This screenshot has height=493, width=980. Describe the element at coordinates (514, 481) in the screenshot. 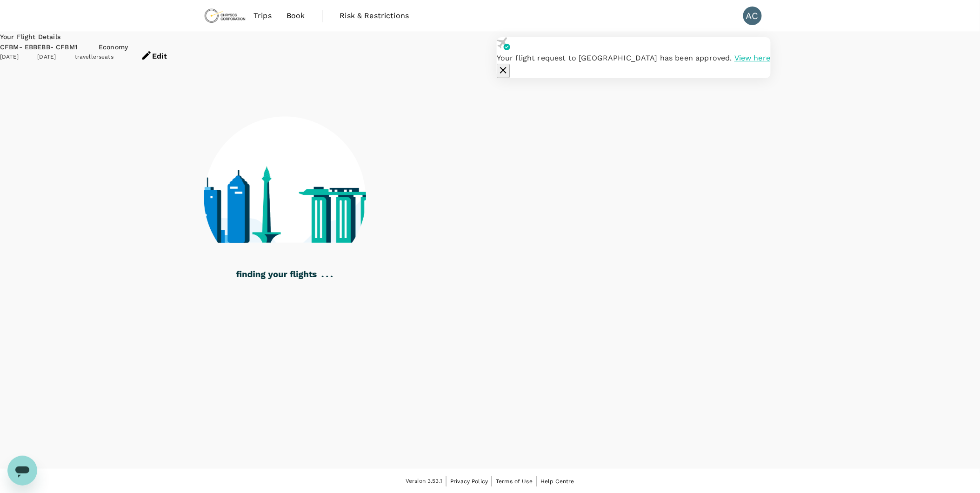

I see `a: Terms of Use` at that location.